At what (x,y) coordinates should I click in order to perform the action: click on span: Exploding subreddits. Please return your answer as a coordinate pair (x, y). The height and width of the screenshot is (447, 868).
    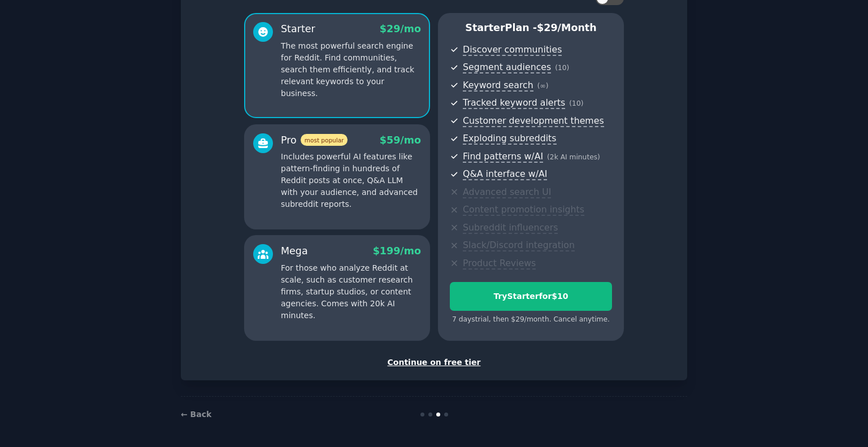
    Looking at the image, I should click on (509, 138).